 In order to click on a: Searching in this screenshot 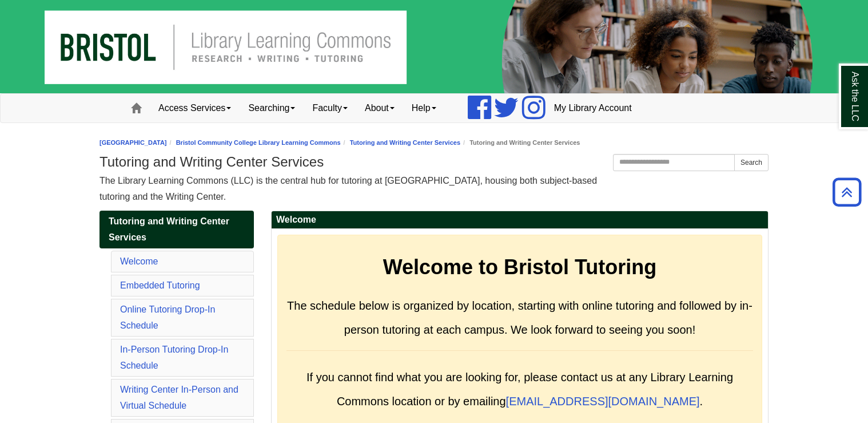, I will do `click(272, 108)`.